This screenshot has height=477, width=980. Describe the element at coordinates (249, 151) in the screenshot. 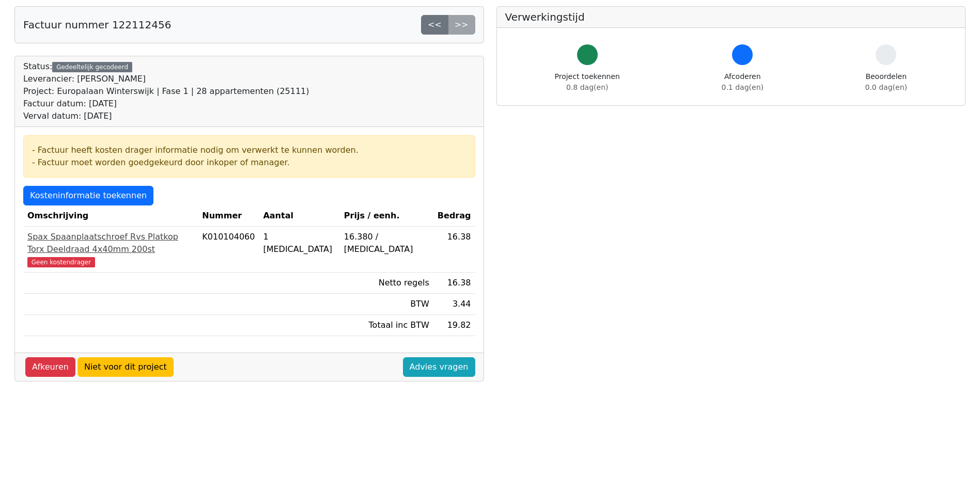

I see `div: - Factuur heeft kosten drager informatie nodig om verwerkt te kunnen worden.` at that location.